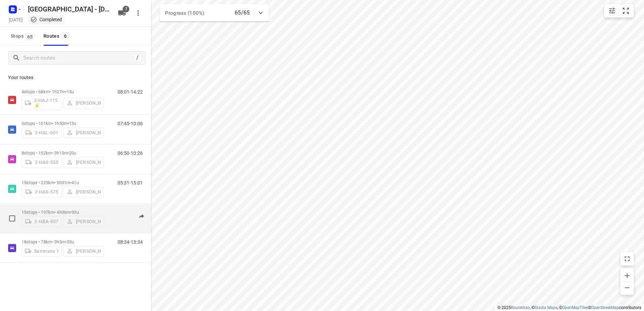 This screenshot has height=311, width=644. I want to click on li: © 2025 , © , © © contributors, so click(569, 308).